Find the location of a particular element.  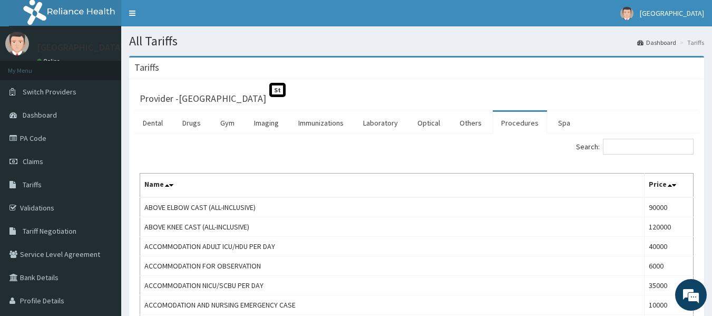

div: Minimize live chat window is located at coordinates (186, 18).